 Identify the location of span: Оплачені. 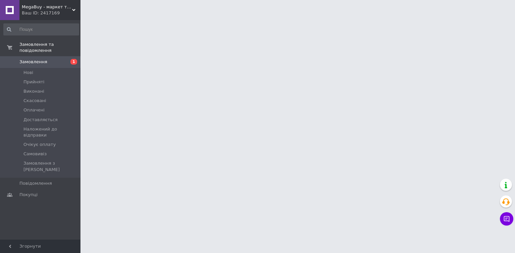
(34, 110).